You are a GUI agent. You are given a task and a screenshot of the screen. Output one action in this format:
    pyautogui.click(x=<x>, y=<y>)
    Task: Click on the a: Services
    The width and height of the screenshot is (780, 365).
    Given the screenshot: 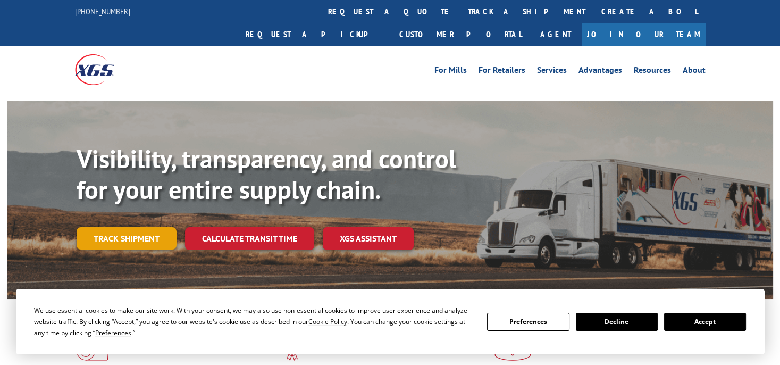 What is the action you would take?
    pyautogui.click(x=552, y=72)
    